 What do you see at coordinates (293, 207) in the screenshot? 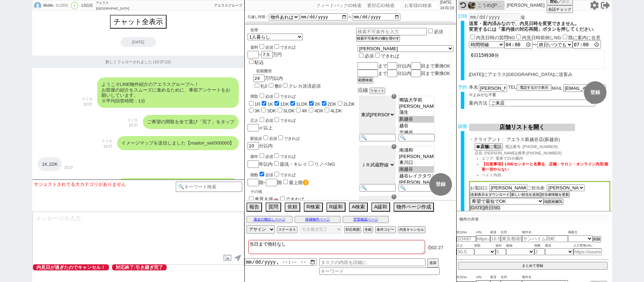
I see `button: 依頼` at bounding box center [293, 207].